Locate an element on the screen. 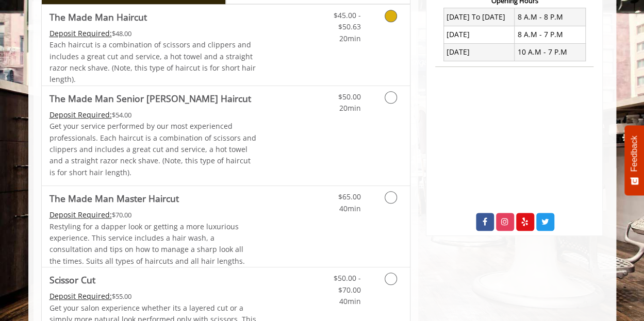 The image size is (644, 321). span: Feedback is located at coordinates (634, 153).